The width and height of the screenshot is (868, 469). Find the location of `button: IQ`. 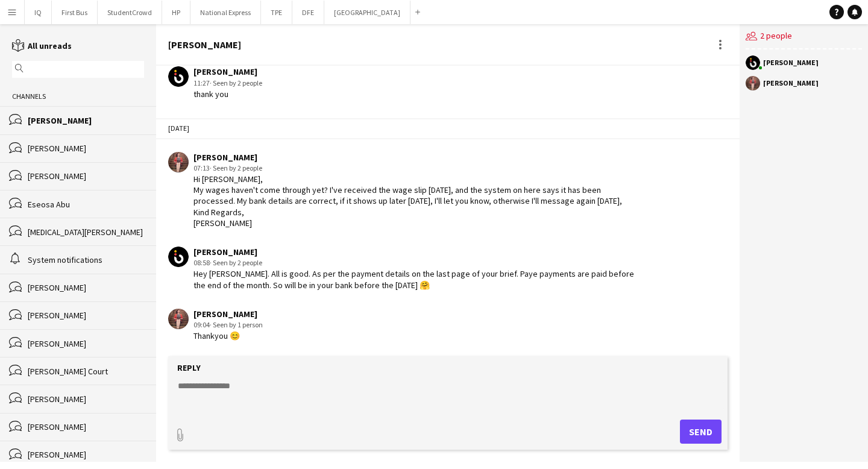

button: IQ is located at coordinates (38, 12).